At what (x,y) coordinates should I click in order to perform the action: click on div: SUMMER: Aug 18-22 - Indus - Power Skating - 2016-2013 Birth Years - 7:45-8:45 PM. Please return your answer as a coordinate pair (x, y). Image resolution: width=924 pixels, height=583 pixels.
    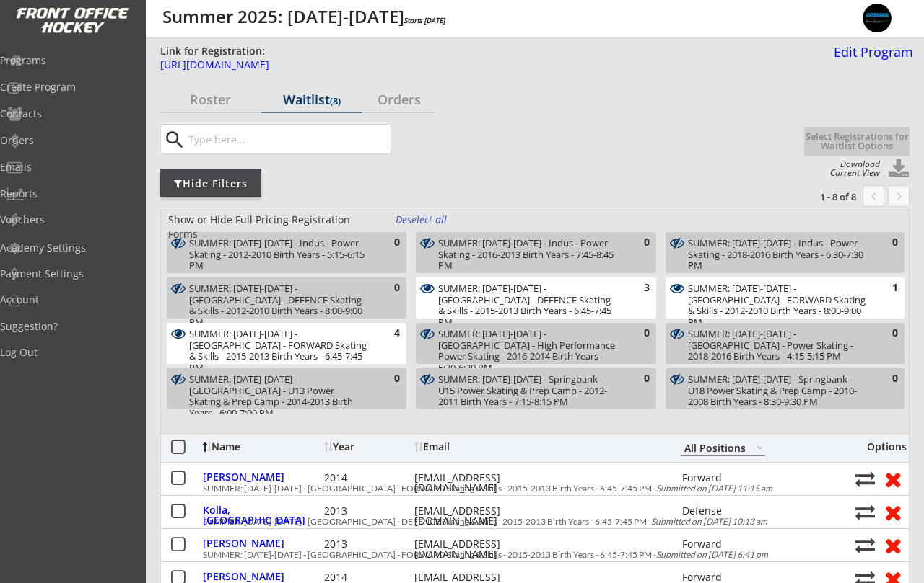
    Looking at the image, I should click on (526, 254).